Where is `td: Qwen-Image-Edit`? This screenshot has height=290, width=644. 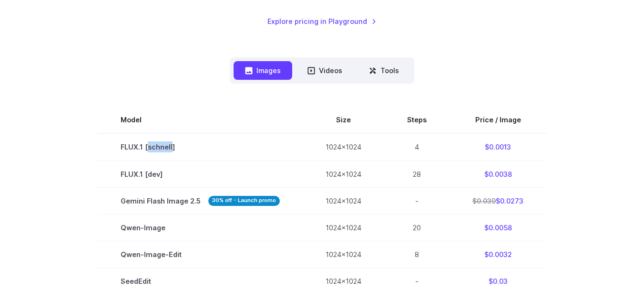
td: Qwen-Image-Edit is located at coordinates (200, 254).